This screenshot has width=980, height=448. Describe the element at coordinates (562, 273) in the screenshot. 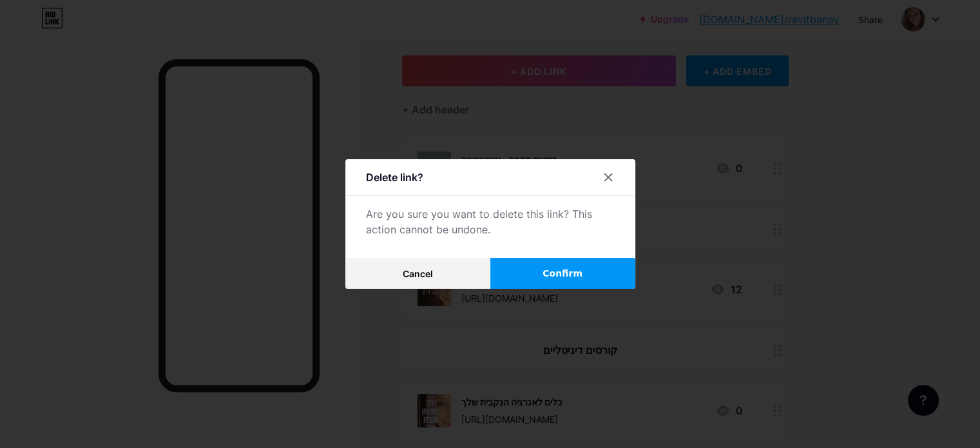

I see `span: Confirm` at that location.